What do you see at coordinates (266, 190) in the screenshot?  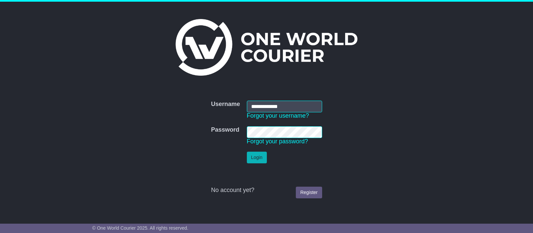 I see `div: No account yet?` at bounding box center [266, 190].